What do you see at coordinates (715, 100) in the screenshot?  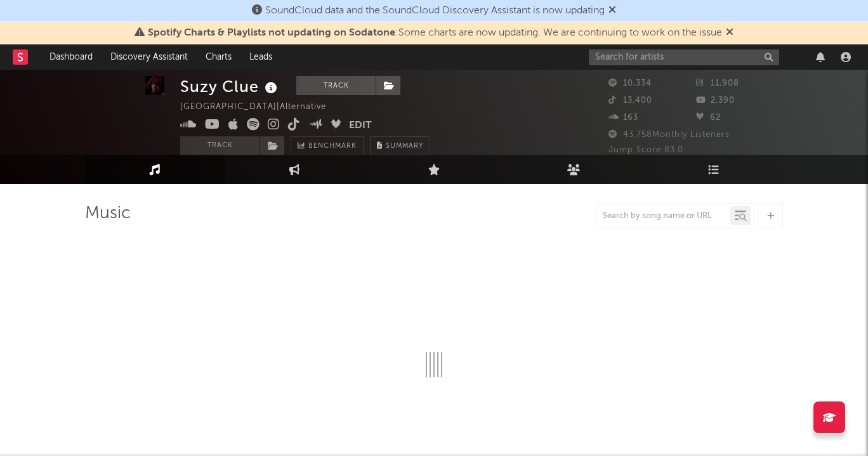 I see `span: 2,390` at bounding box center [715, 100].